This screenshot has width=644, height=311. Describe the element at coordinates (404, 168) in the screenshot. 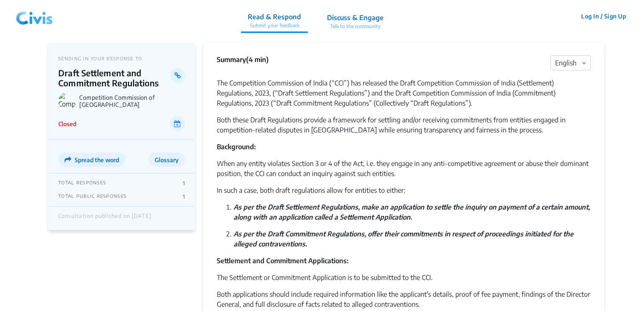

I see `p: When any entity violates Section 3 or 4 of the Act, i.e. they engage in any anti-competitive agre...` at that location.